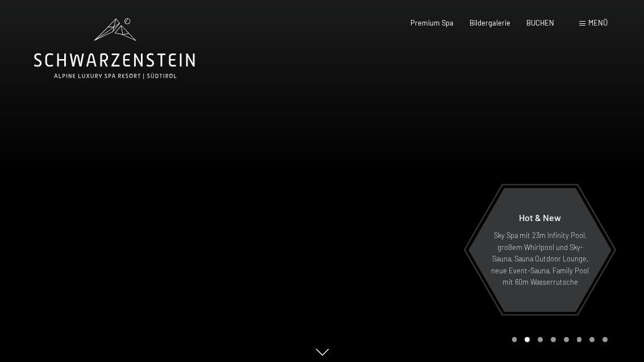 This screenshot has width=644, height=362. What do you see at coordinates (432, 22) in the screenshot?
I see `a: Premium Spa` at bounding box center [432, 22].